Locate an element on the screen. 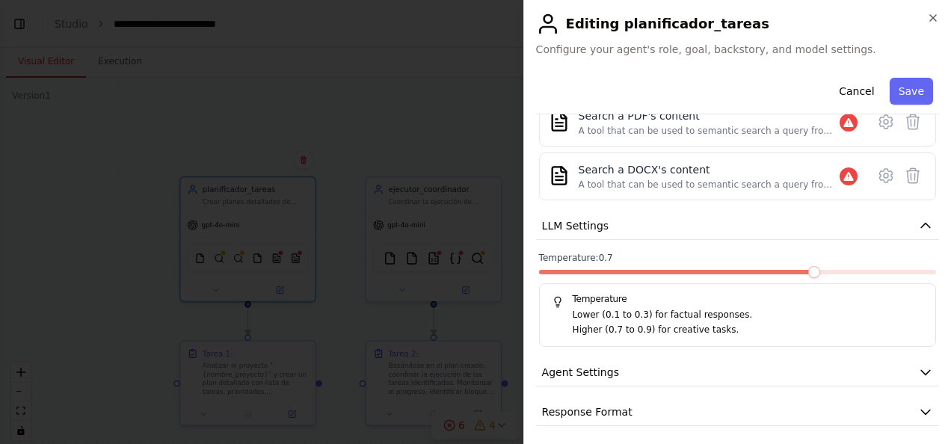 The height and width of the screenshot is (444, 951). p: Lower (0.1 to 0.3) for factual responses. is located at coordinates (748, 316).